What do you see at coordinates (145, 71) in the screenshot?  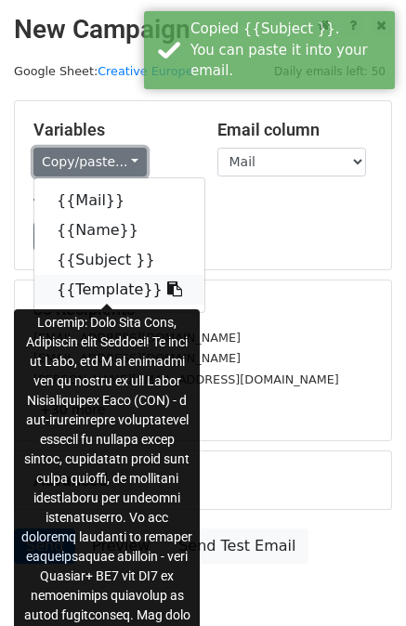 I see `a: Creative Europe` at bounding box center [145, 71].